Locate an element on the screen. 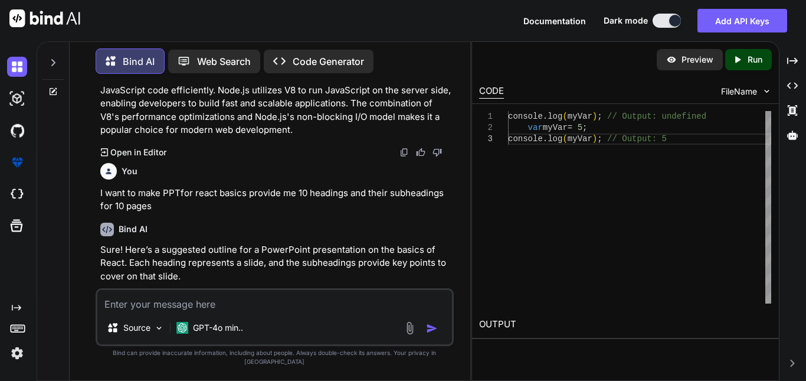  p: Bind can provide inaccurate information, including about people. Always double-check its answers.... is located at coordinates (274, 357).